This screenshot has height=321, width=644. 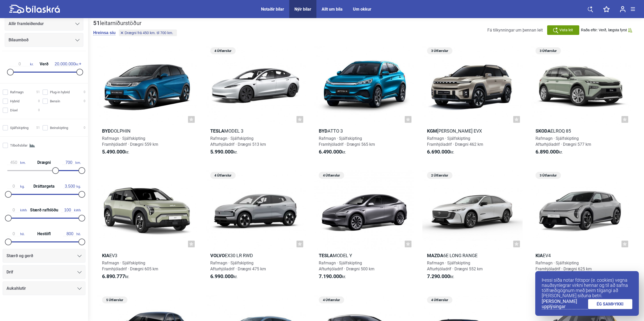 I want to click on span: Rafmagn, so click(x=17, y=92).